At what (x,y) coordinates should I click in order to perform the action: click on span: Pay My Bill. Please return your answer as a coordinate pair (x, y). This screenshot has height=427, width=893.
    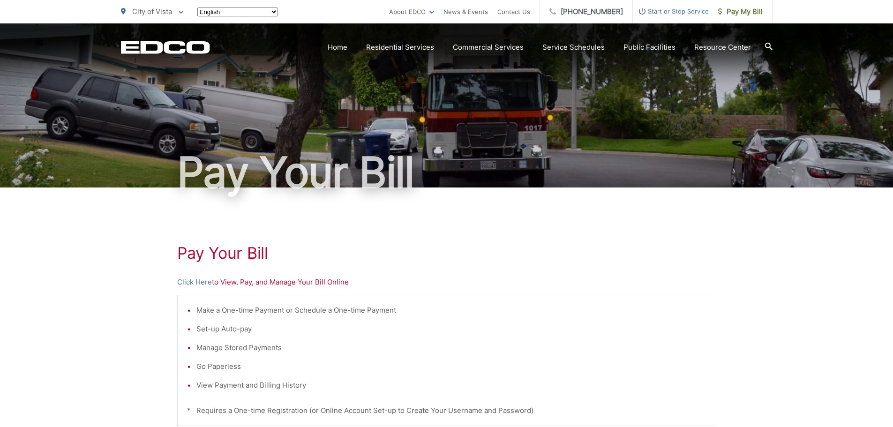
    Looking at the image, I should click on (740, 12).